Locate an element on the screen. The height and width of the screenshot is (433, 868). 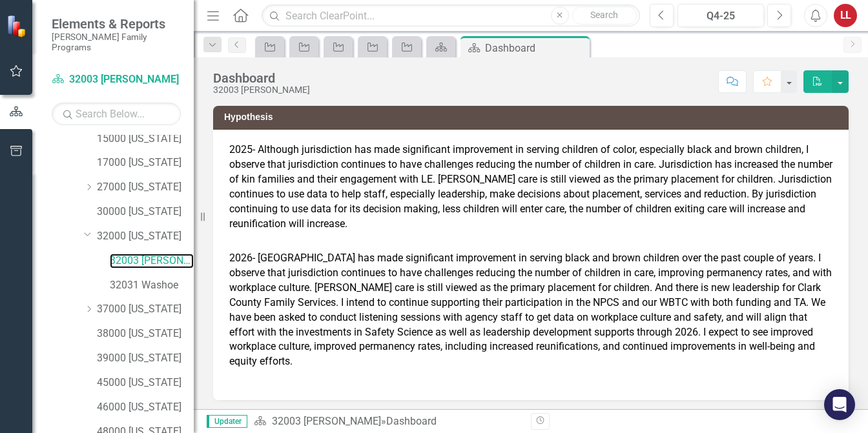
img: ClearPoint Strategy is located at coordinates (18, 25).